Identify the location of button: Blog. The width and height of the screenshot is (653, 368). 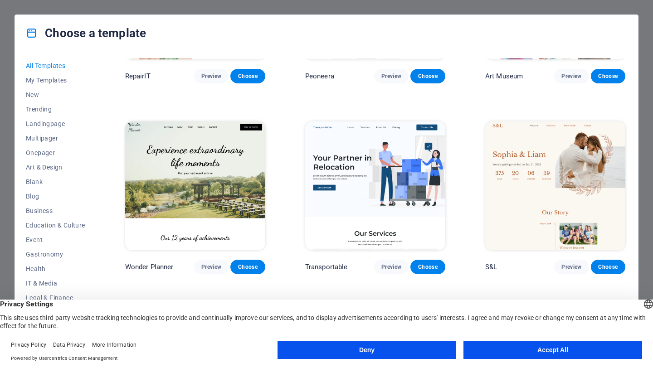
(55, 196).